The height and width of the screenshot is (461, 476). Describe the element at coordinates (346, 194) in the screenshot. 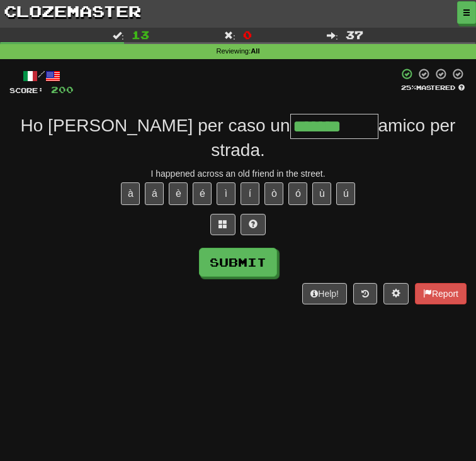

I see `button: ú` at that location.